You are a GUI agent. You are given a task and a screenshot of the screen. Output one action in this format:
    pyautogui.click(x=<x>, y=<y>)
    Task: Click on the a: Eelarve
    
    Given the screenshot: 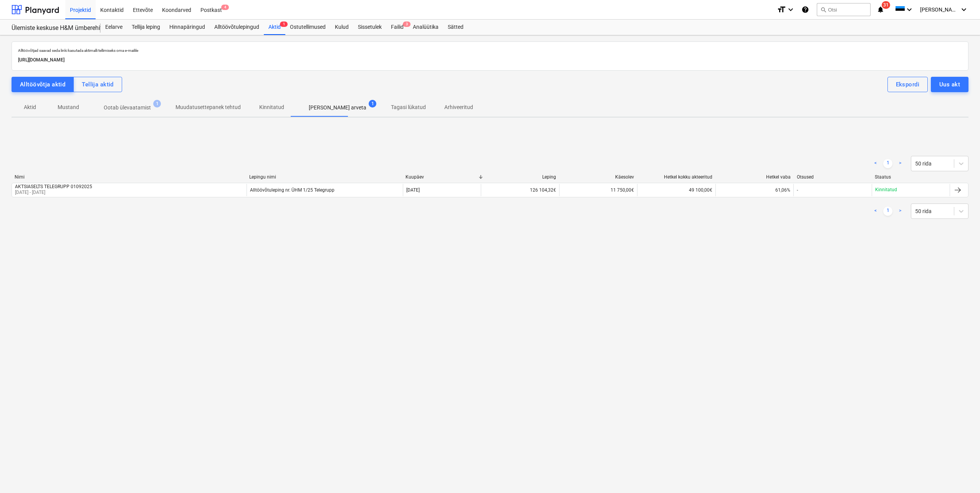 What is the action you would take?
    pyautogui.click(x=114, y=27)
    